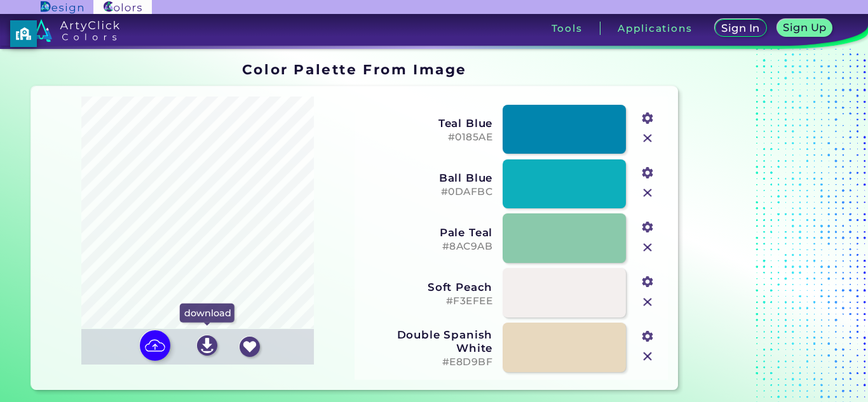 The width and height of the screenshot is (868, 402). Describe the element at coordinates (428, 123) in the screenshot. I see `h3: Teal Blue` at that location.